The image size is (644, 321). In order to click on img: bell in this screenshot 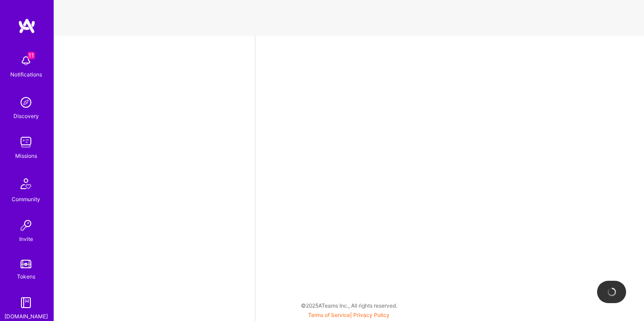, I will do `click(26, 61)`.